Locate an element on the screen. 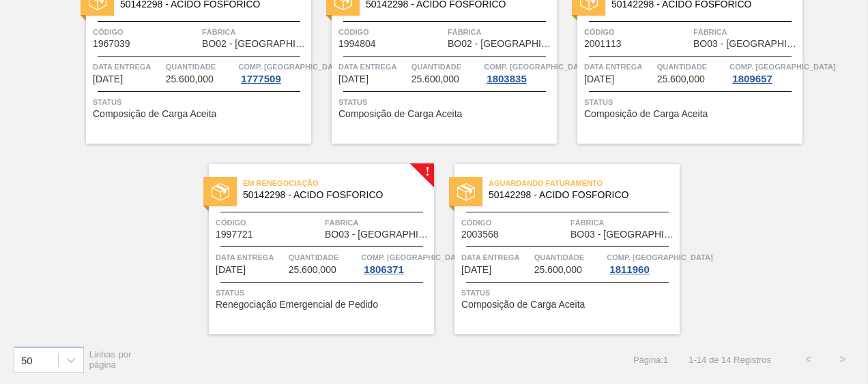  span: 2001113 is located at coordinates (603, 43).